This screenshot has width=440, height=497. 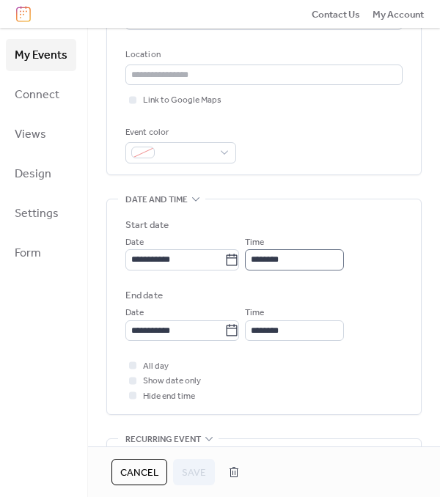 I want to click on span: Settings, so click(x=37, y=214).